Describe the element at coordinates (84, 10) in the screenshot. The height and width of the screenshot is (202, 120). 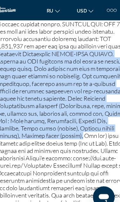
I see `span: USD` at that location.